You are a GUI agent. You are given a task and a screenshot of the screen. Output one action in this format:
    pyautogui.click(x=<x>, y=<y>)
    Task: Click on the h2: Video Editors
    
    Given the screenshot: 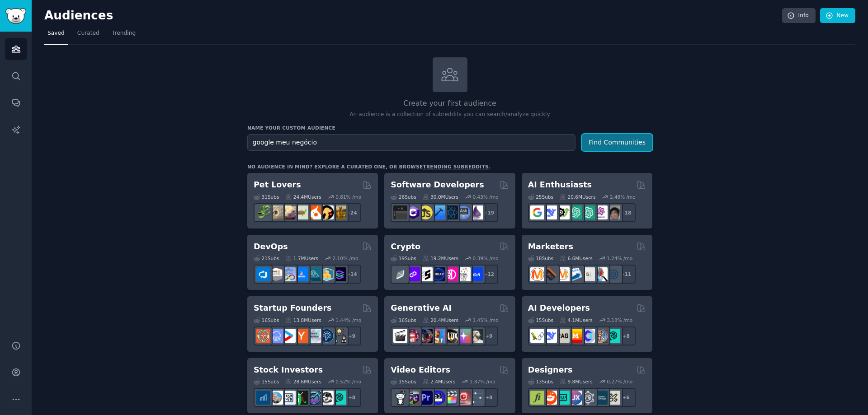 What is the action you would take?
    pyautogui.click(x=421, y=370)
    